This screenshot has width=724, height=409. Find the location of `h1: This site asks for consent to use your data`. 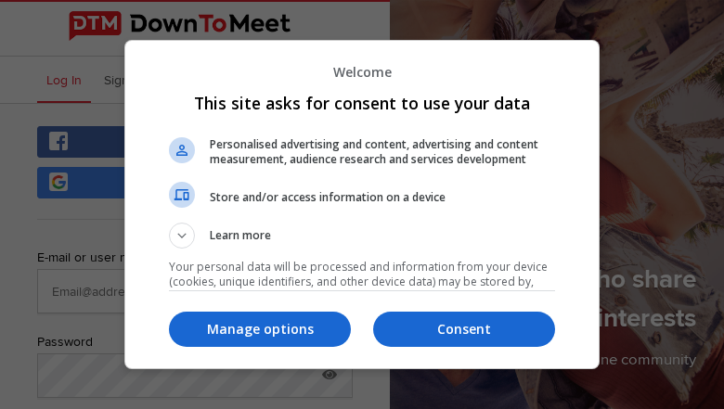

h1: This site asks for consent to use your data is located at coordinates (362, 103).